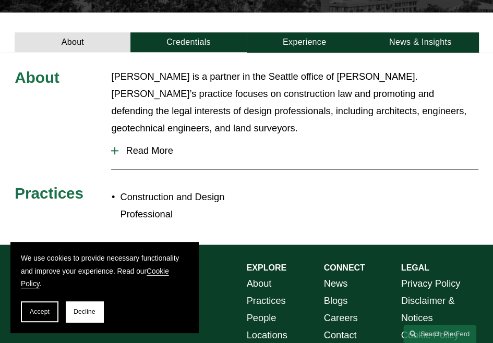 Image resolution: width=493 pixels, height=343 pixels. What do you see at coordinates (40, 312) in the screenshot?
I see `span: Accept` at bounding box center [40, 312].